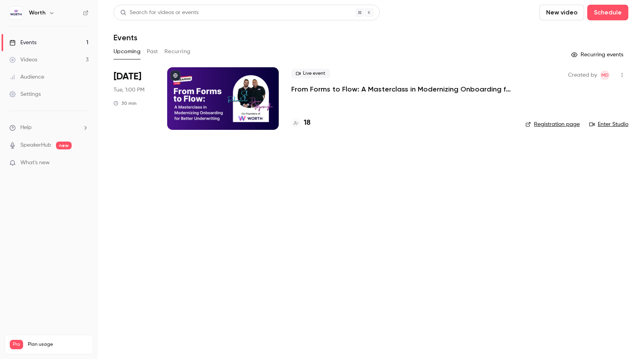 The image size is (644, 359). Describe the element at coordinates (35, 163) in the screenshot. I see `span: What's new` at that location.